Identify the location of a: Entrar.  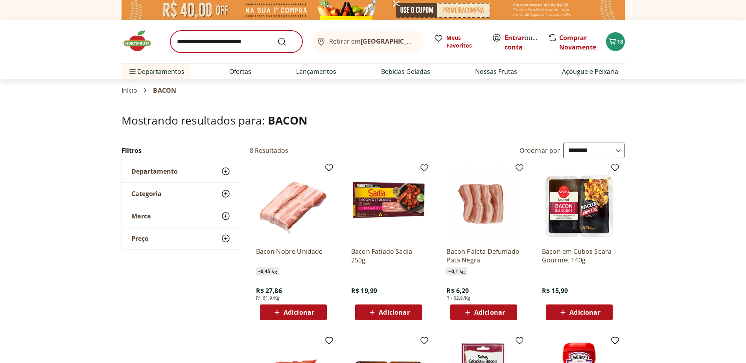
(514, 38).